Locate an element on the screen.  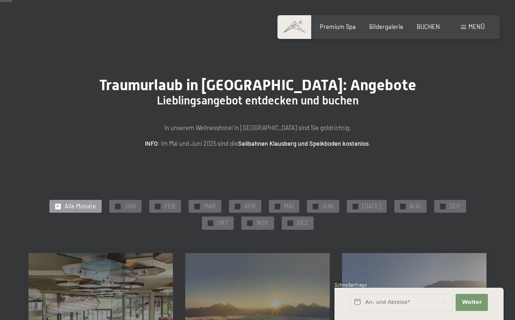
span: AUG is located at coordinates (415, 207).